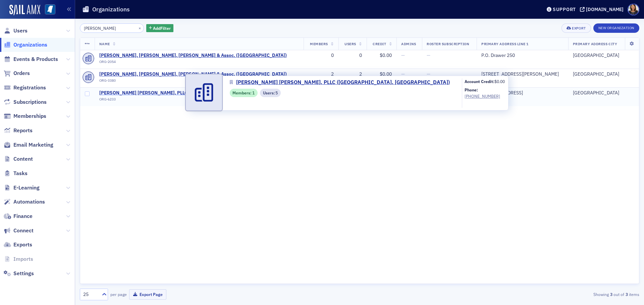 The image size is (644, 305). Describe the element at coordinates (105, 44) in the screenshot. I see `span: Name` at that location.